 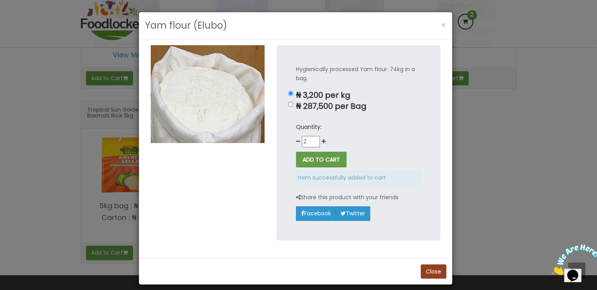 What do you see at coordinates (321, 159) in the screenshot?
I see `button: ADD TO CART` at bounding box center [321, 159].